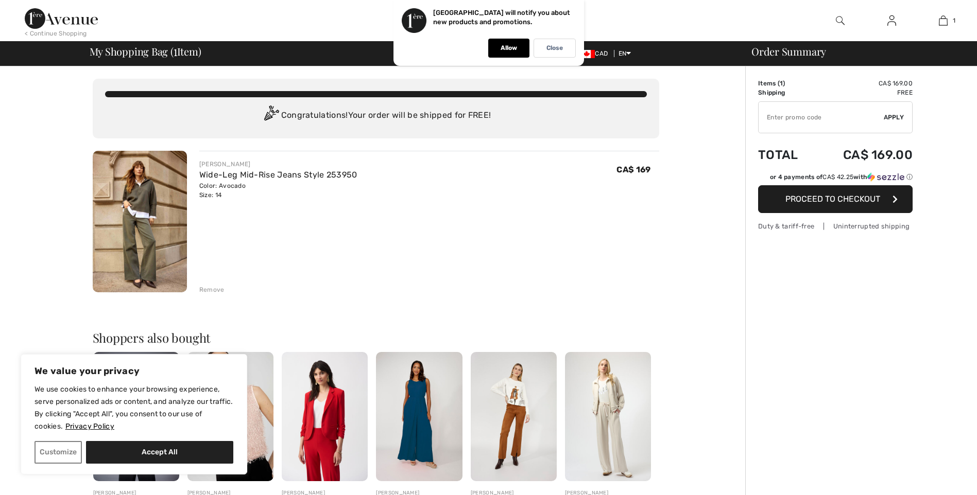 The height and width of the screenshot is (495, 977). What do you see at coordinates (894, 117) in the screenshot?
I see `span: Apply` at bounding box center [894, 117].